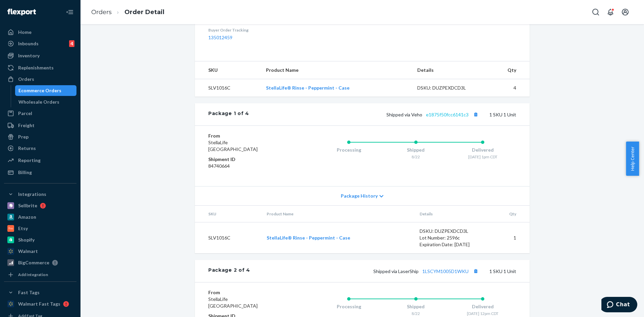 This screenshot has width=644, height=317. I want to click on div: Reporting, so click(29, 160).